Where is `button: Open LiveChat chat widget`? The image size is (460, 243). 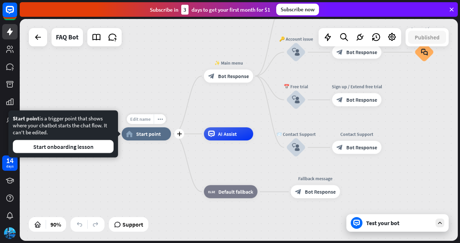
button: Open LiveChat chat widget is located at coordinates (17, 14).